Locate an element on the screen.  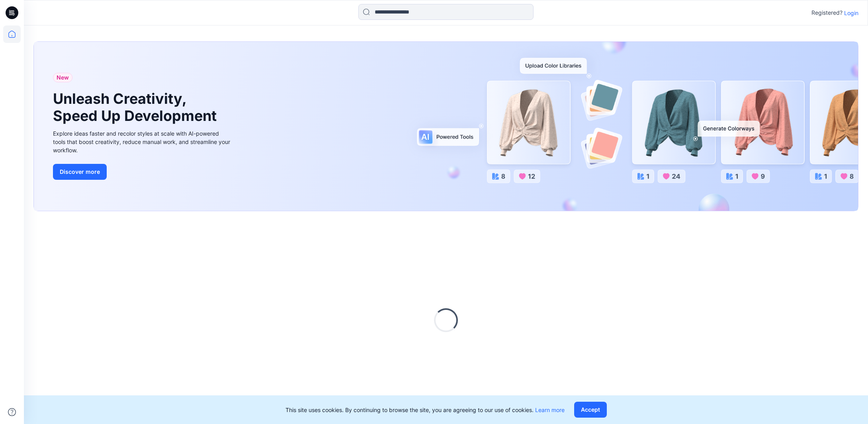
a: Discover more is located at coordinates (142, 172).